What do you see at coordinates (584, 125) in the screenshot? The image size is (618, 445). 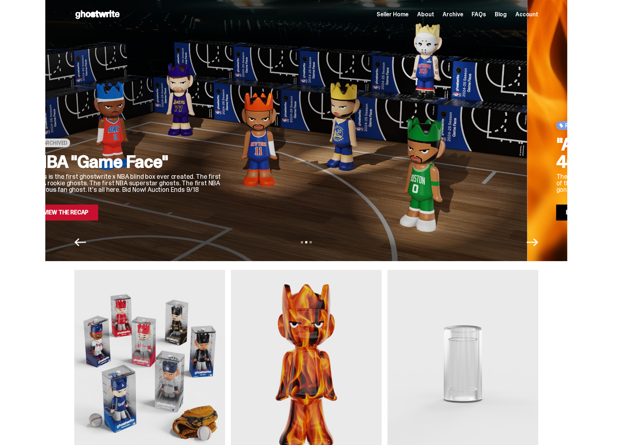 I see `span: Retail Pricing` at bounding box center [584, 125].